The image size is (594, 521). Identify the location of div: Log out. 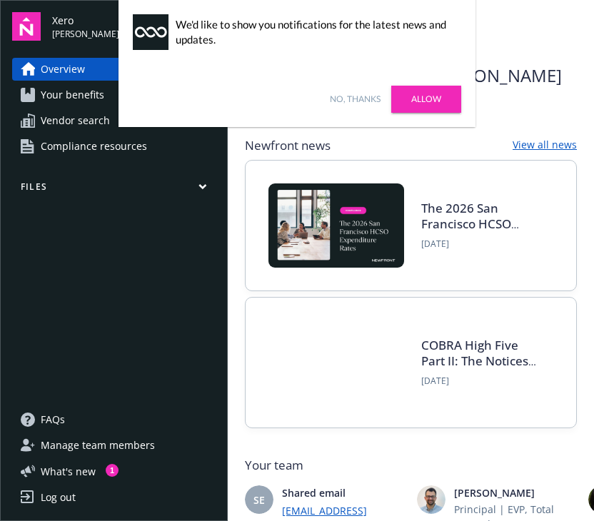
(58, 497).